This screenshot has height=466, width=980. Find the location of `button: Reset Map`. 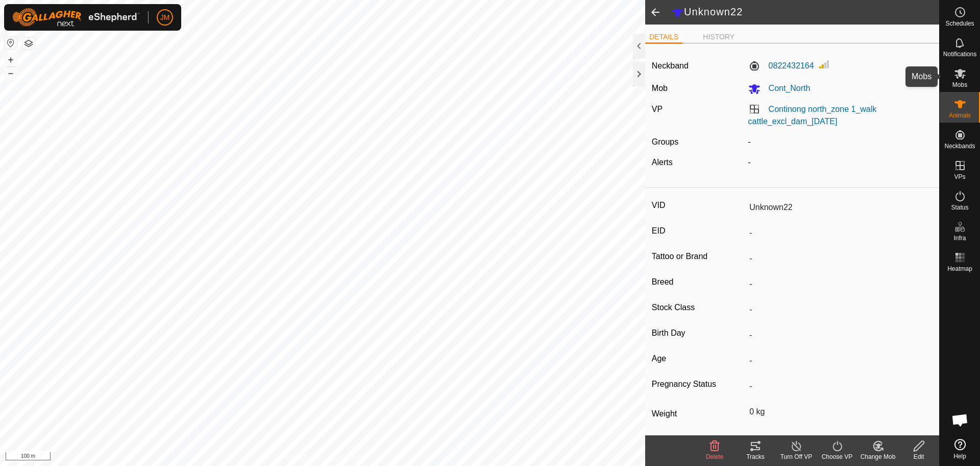

button: Reset Map is located at coordinates (11, 43).